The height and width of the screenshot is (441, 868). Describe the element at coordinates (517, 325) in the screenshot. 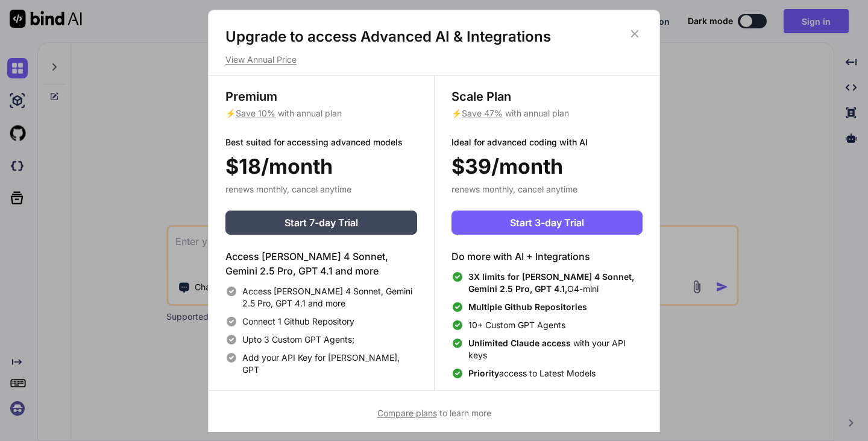

I see `span: 10+ Custom GPT Agents` at that location.